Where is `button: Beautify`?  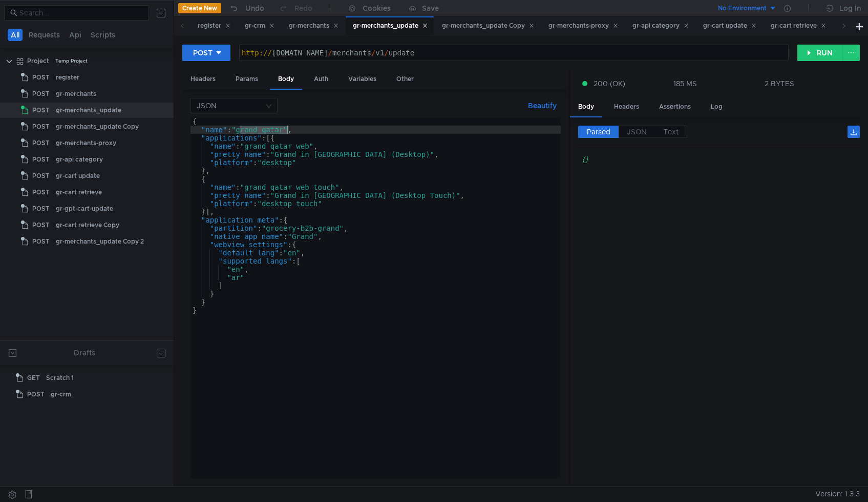 button: Beautify is located at coordinates (543, 106).